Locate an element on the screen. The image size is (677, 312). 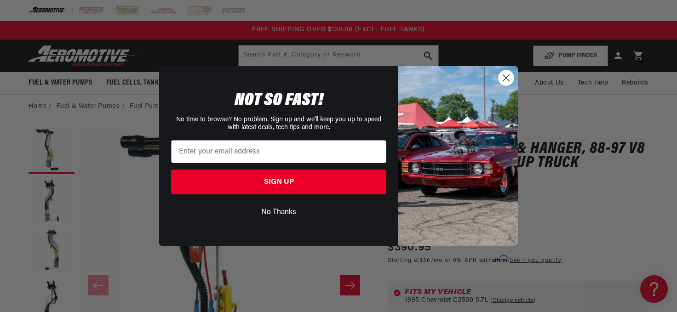
input: Enter your email address is located at coordinates (279, 152).